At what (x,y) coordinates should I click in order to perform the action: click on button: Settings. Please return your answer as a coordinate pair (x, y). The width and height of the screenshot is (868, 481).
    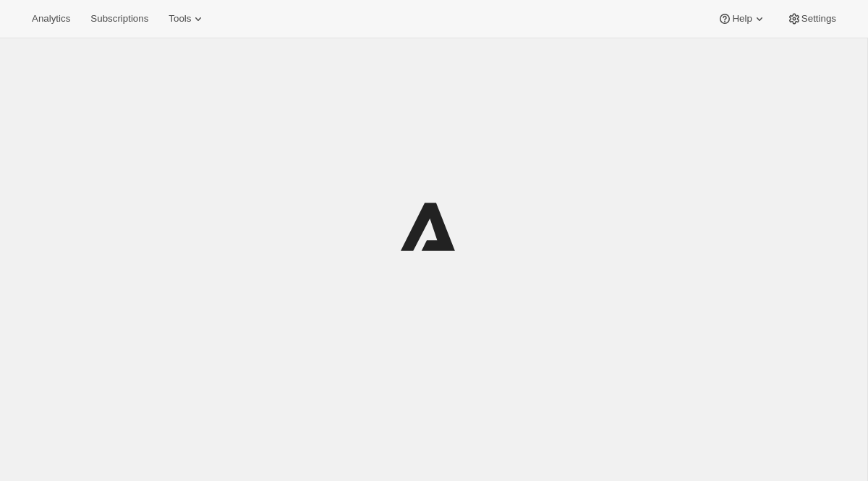
    Looking at the image, I should click on (812, 19).